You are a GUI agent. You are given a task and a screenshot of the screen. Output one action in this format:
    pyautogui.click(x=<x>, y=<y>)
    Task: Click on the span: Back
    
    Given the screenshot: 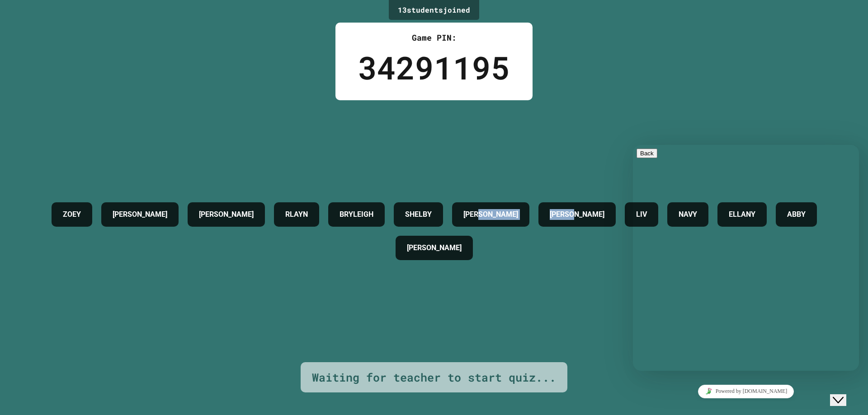 What is the action you would take?
    pyautogui.click(x=14, y=8)
    